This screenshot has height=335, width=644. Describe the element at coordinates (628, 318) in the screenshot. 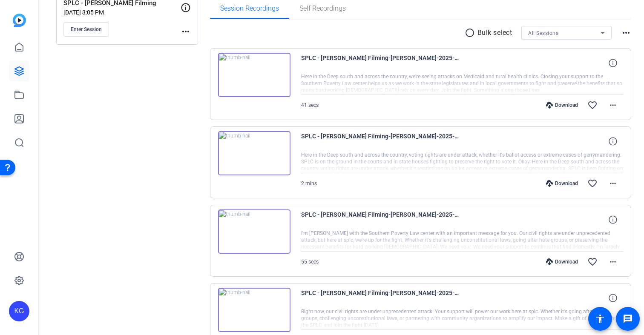

I see `mat-icon: message` at that location.